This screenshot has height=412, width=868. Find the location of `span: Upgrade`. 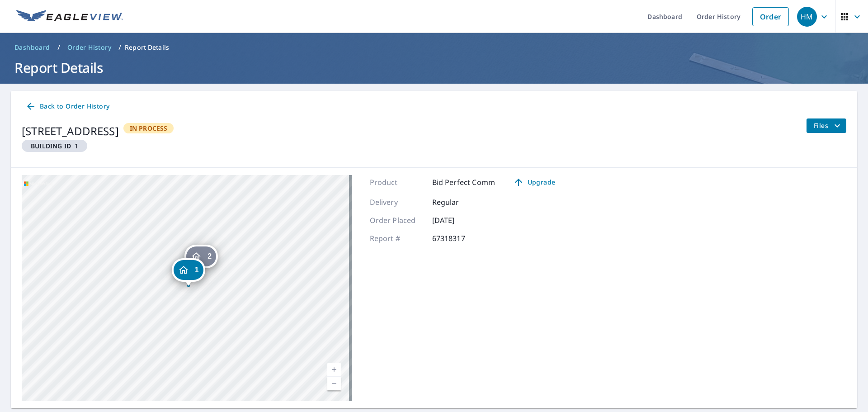

span: Upgrade is located at coordinates (534, 182).